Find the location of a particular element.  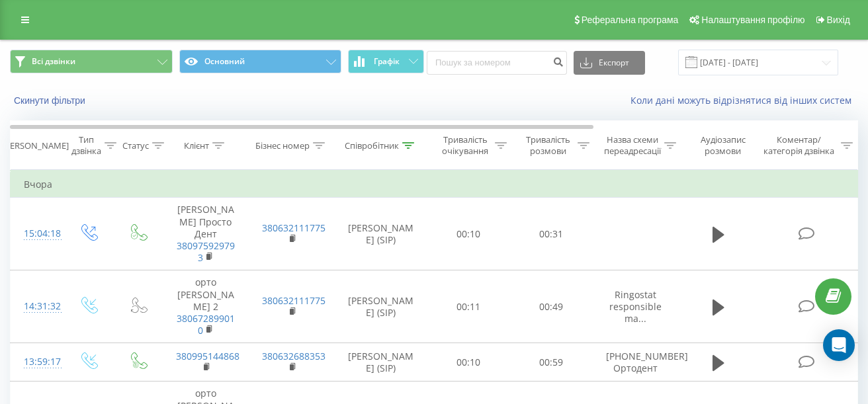

a: 380672899010 is located at coordinates (206, 324).